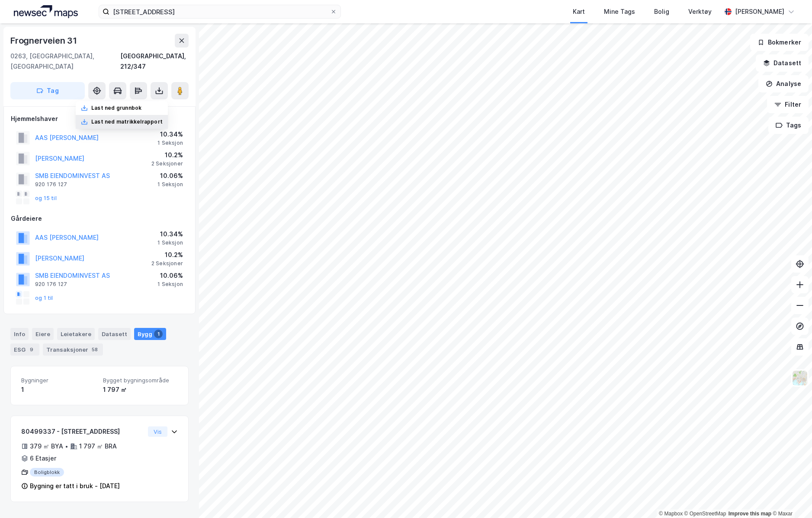  Describe the element at coordinates (46, 12) in the screenshot. I see `img: logo.a4113a55bc3d86da70a041830d287a7e.svg` at that location.